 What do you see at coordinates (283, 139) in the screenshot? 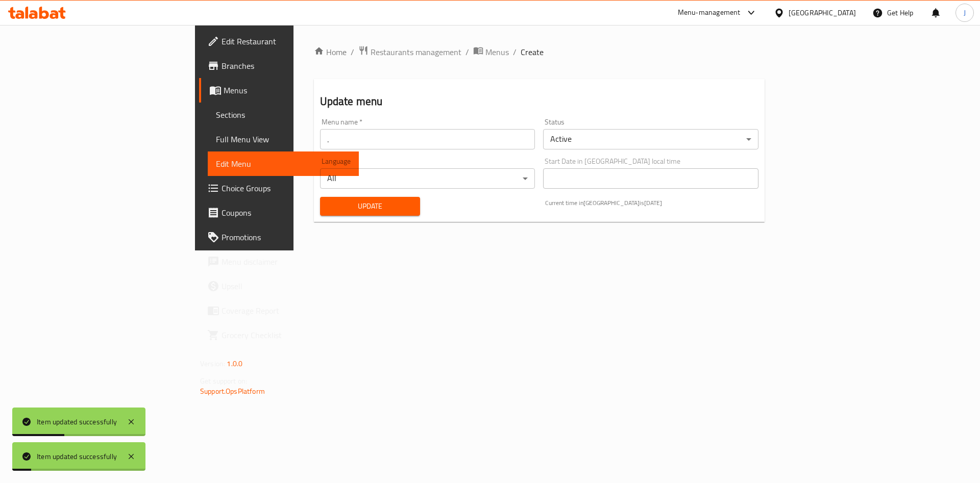
I see `a: Full Menu View` at bounding box center [283, 139].